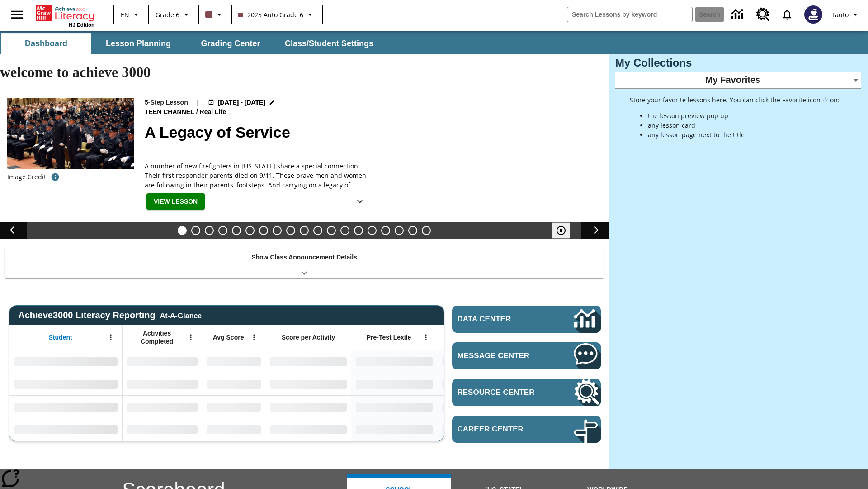  Describe the element at coordinates (744, 115) in the screenshot. I see `li: the lesson preview pop up` at that location.